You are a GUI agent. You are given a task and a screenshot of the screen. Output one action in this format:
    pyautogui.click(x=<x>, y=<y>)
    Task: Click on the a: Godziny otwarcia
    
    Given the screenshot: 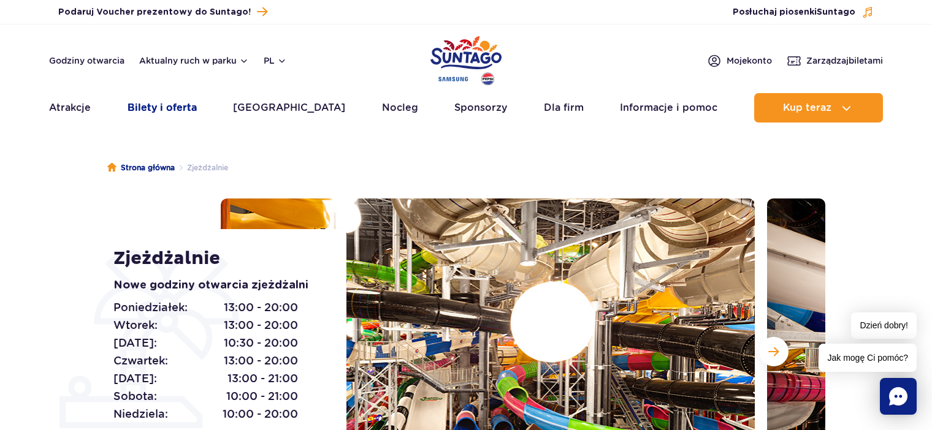 What is the action you would take?
    pyautogui.click(x=86, y=61)
    